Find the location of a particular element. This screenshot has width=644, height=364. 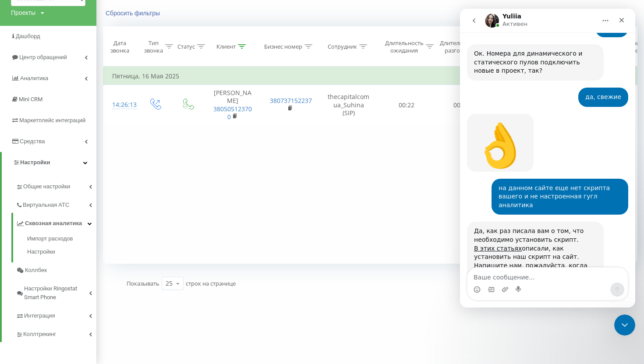

a: Сквозная аналитика is located at coordinates (56, 222).